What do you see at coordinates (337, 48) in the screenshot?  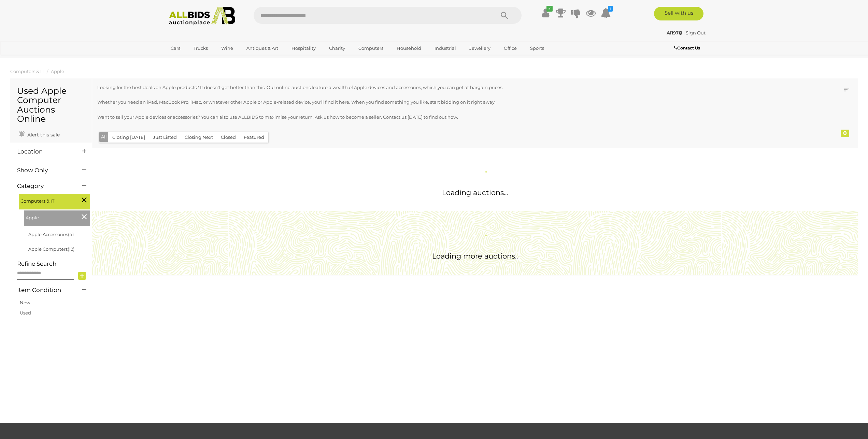 I see `a: Charity` at bounding box center [337, 48].